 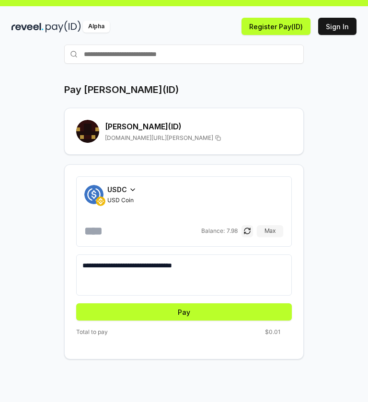 What do you see at coordinates (276, 26) in the screenshot?
I see `button: Register Pay(ID)` at bounding box center [276, 26].